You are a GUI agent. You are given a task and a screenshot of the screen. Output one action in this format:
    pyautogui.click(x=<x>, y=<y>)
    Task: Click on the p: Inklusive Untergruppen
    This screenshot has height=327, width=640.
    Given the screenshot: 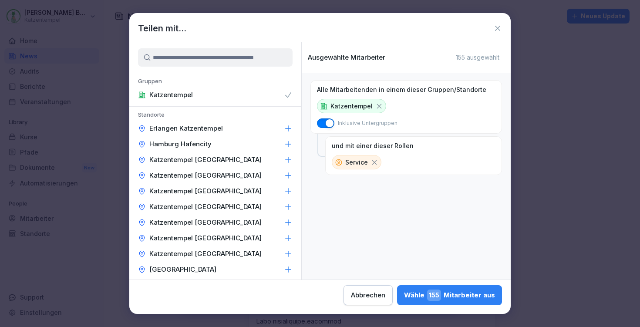 What is the action you would take?
    pyautogui.click(x=367, y=123)
    